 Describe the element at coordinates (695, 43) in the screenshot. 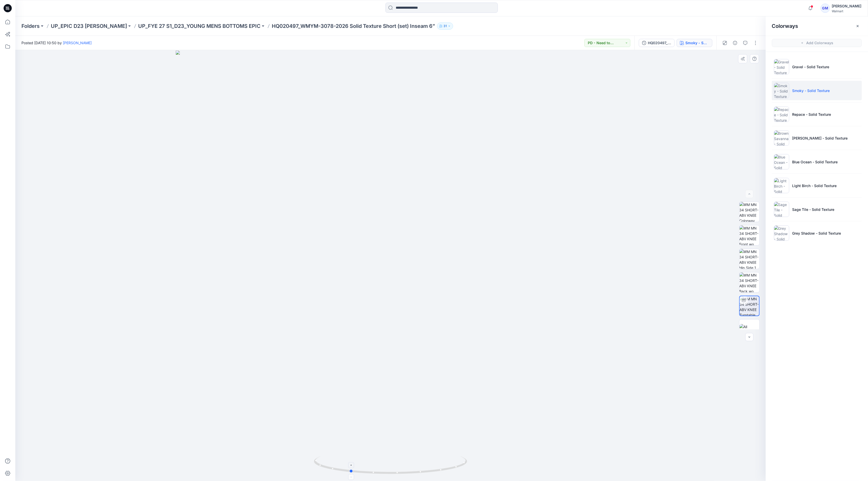

I see `button: Smoky - Solid Texture` at that location.